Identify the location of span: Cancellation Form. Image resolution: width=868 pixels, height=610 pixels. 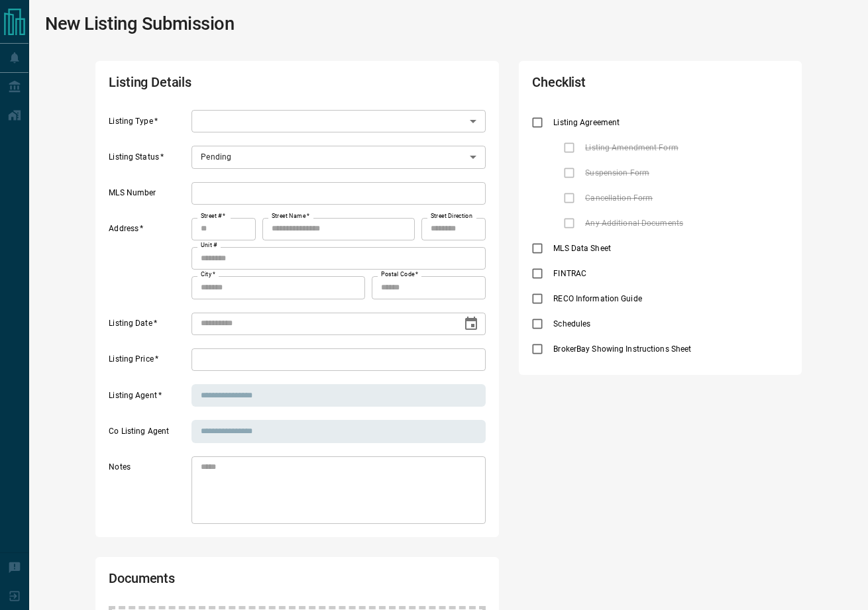
(619, 198).